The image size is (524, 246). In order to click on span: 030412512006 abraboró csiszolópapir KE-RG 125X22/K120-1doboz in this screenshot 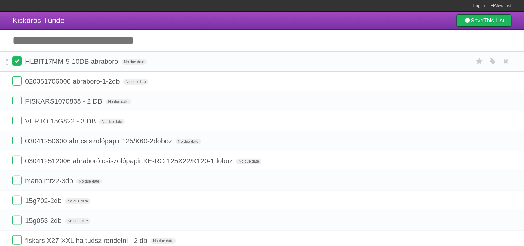, I will do `click(130, 161)`.